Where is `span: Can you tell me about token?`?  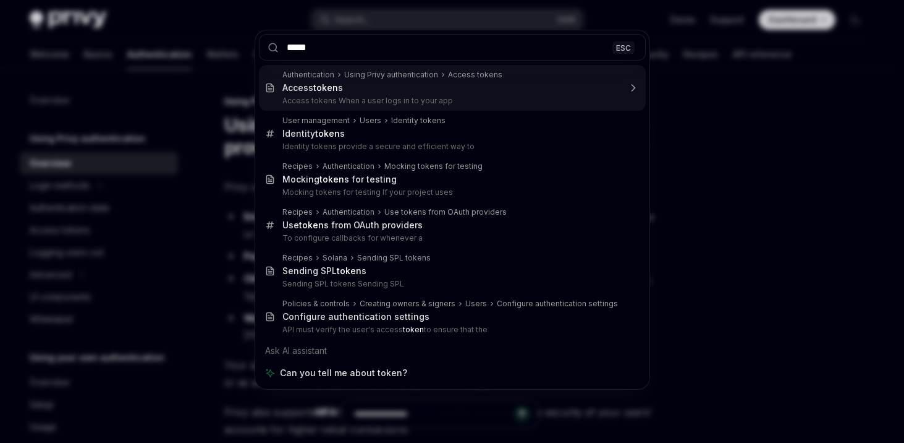 span: Can you tell me about token? is located at coordinates (344, 373).